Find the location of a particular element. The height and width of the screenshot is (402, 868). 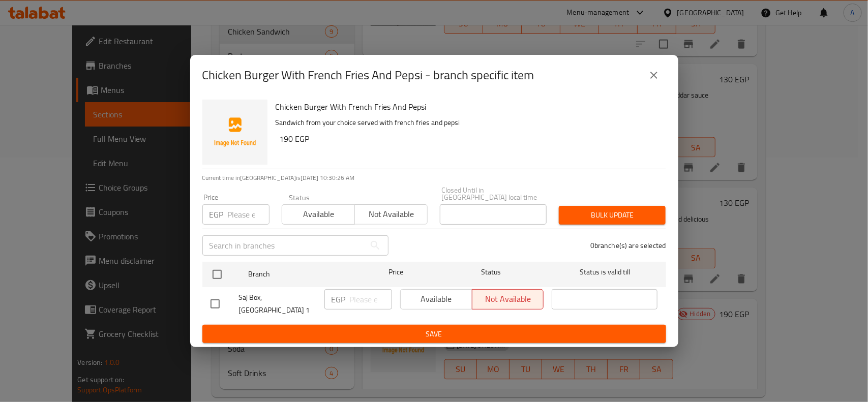

button: Available is located at coordinates (318, 215).